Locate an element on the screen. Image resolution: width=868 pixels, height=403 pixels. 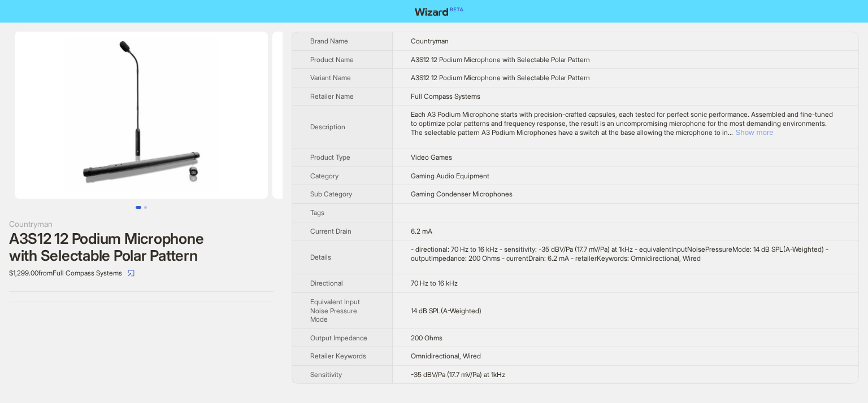
span: Directional is located at coordinates (327, 283).